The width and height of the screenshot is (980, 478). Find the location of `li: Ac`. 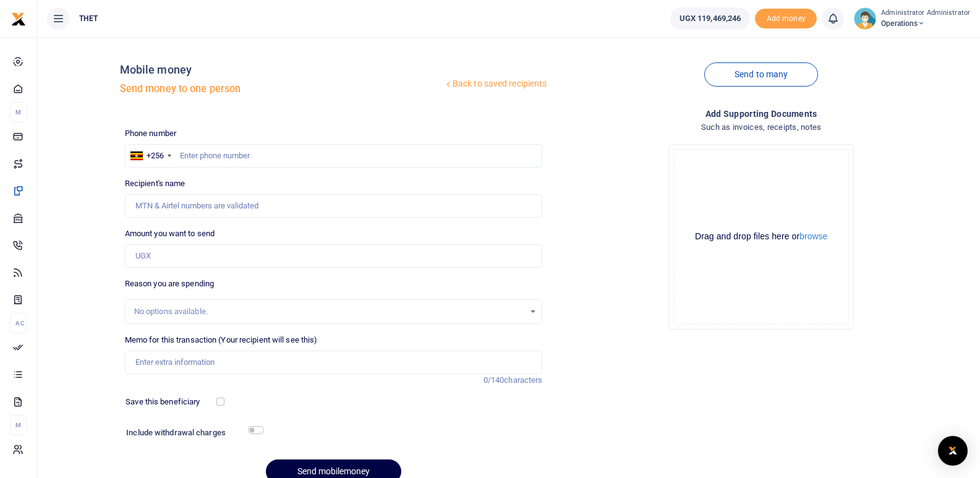

li: Ac is located at coordinates (18, 323).